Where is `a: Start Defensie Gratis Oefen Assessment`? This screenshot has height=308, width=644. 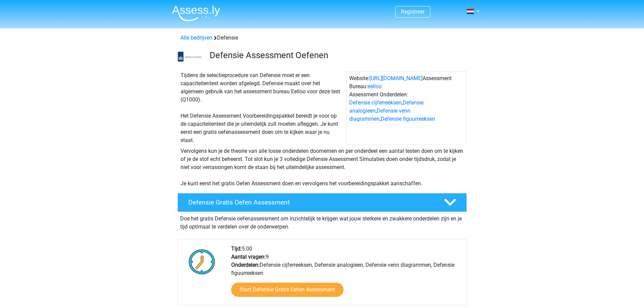 a: Start Defensie Gratis Oefen Assessment is located at coordinates (288, 290).